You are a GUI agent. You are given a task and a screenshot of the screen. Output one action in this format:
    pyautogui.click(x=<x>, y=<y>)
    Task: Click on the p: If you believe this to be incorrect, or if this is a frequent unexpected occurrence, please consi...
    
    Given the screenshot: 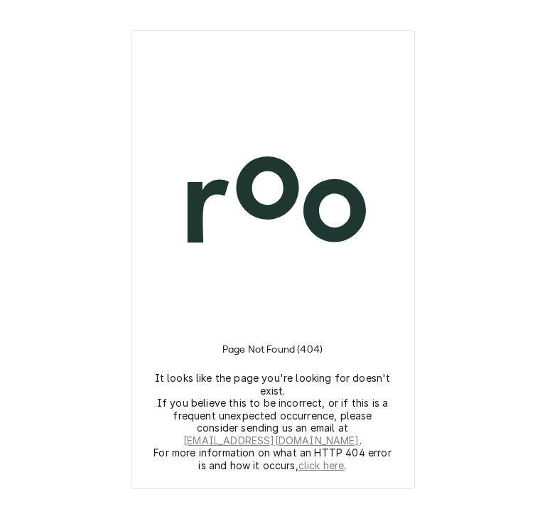 What is the action you would take?
    pyautogui.click(x=273, y=422)
    